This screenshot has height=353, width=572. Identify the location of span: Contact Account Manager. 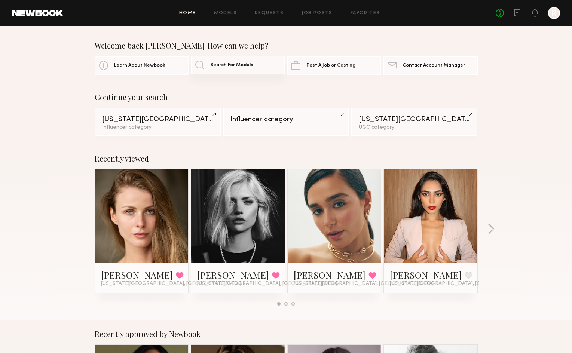
(433, 65).